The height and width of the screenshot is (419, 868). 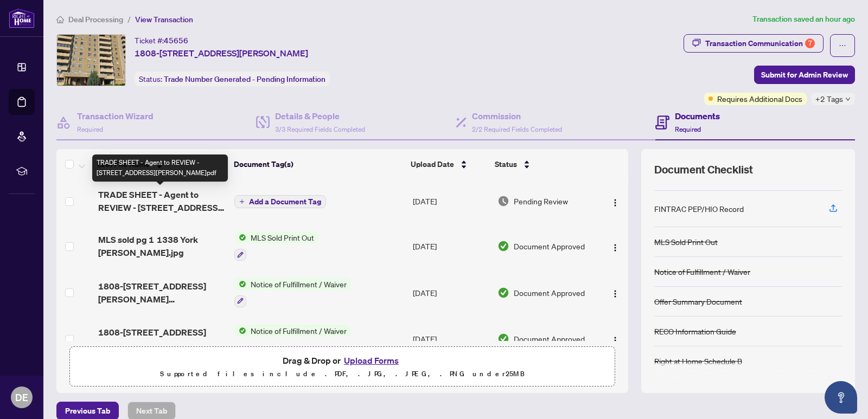 I want to click on button: Open asap, so click(x=841, y=398).